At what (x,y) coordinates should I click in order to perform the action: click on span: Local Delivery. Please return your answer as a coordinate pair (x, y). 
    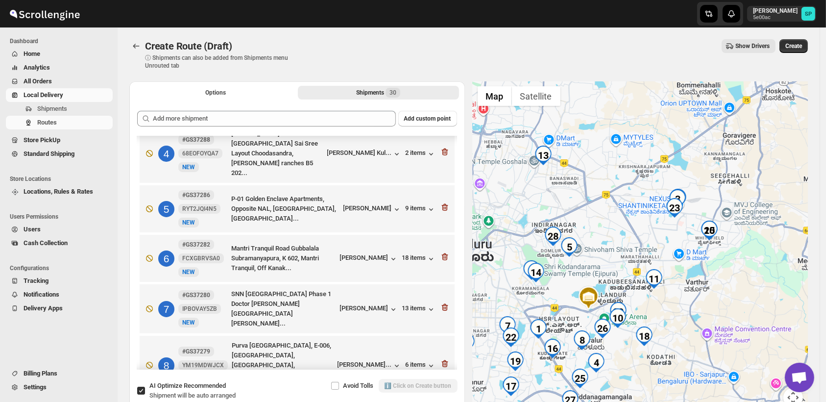
    Looking at the image, I should click on (43, 95).